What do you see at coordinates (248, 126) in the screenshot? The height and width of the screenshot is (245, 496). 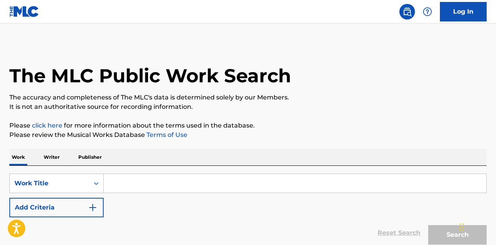 I see `p: Please for more information about the terms used in the database.` at bounding box center [248, 126].